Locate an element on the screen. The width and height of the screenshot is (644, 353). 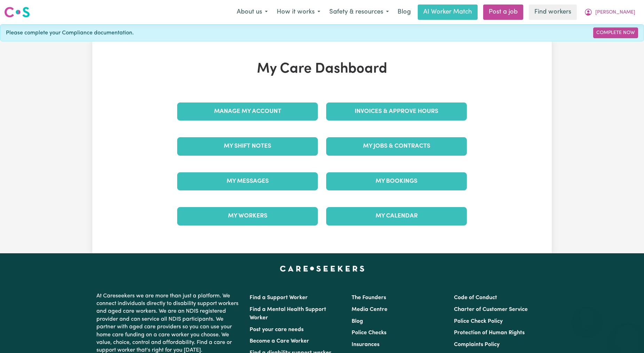
a: My Workers is located at coordinates (247, 216).